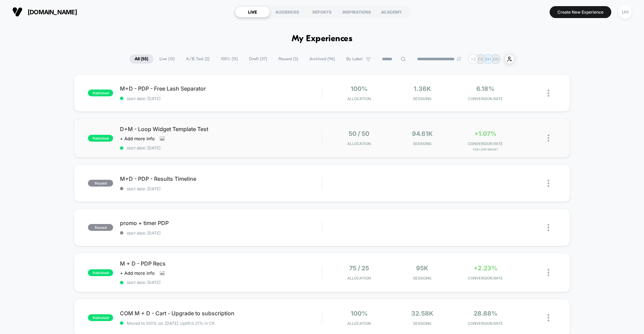  I want to click on span: promo + timer PDP, so click(221, 223).